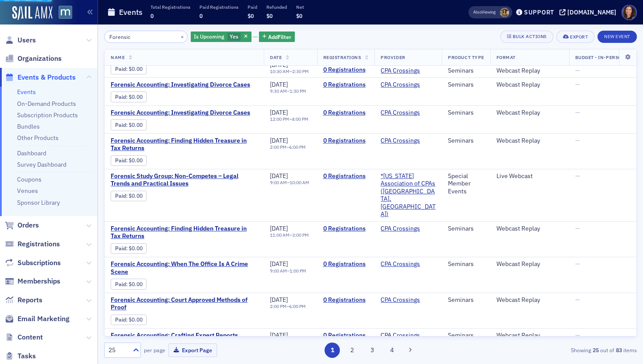 The height and width of the screenshot is (364, 643). I want to click on a: Survey Dashboard, so click(41, 164).